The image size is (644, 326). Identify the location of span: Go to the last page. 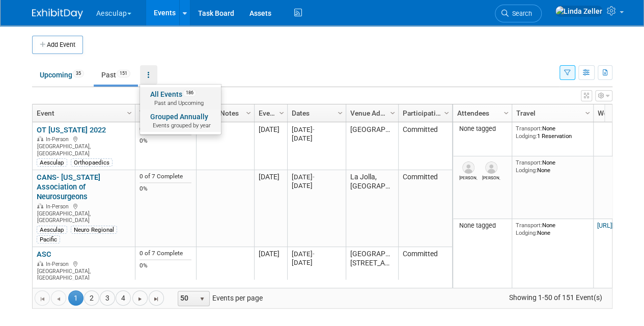
(157, 299).